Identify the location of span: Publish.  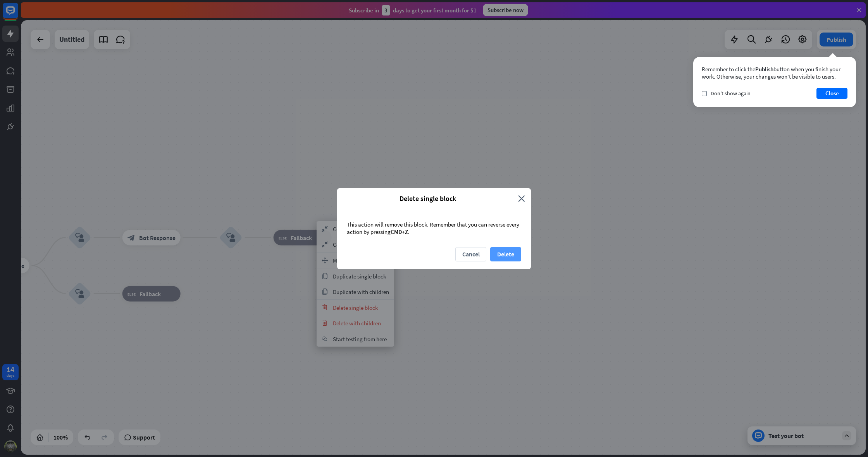
(764, 69).